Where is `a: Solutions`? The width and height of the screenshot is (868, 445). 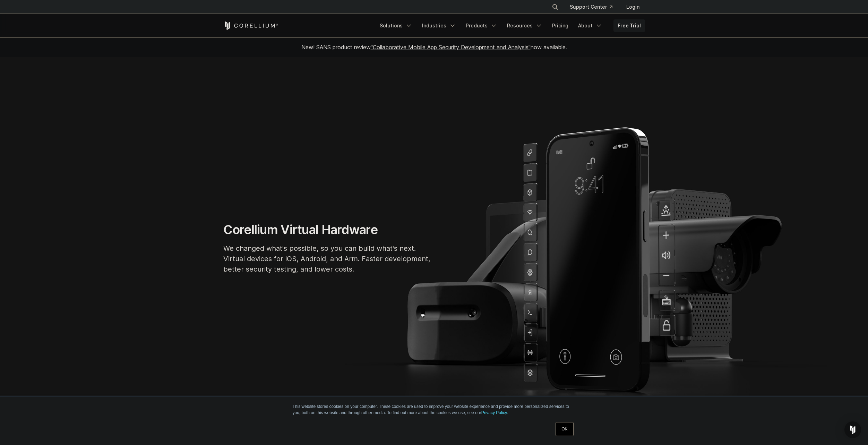
a: Solutions is located at coordinates (396, 26).